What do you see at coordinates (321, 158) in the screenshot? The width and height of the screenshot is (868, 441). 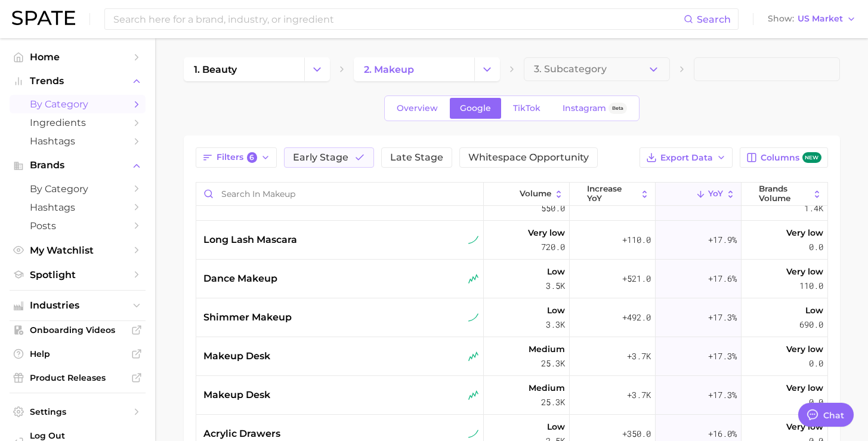 I see `span: Early Stage` at bounding box center [321, 158].